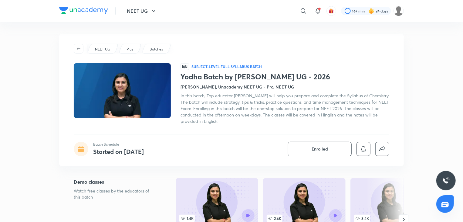 This screenshot has width=463, height=222. Describe the element at coordinates (115, 182) in the screenshot. I see `h5: Demo classes` at that location.